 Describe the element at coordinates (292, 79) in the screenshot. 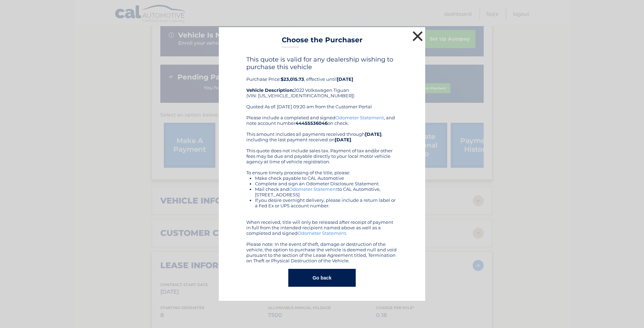

I see `b: $23,015.73` at that location.